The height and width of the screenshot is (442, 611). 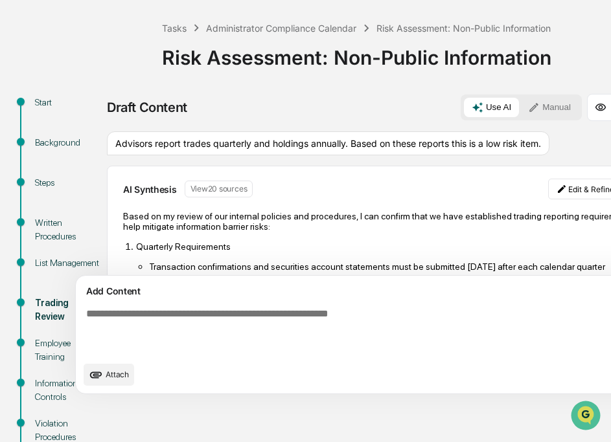 I want to click on a: 🔎Data Lookup, so click(x=47, y=194).